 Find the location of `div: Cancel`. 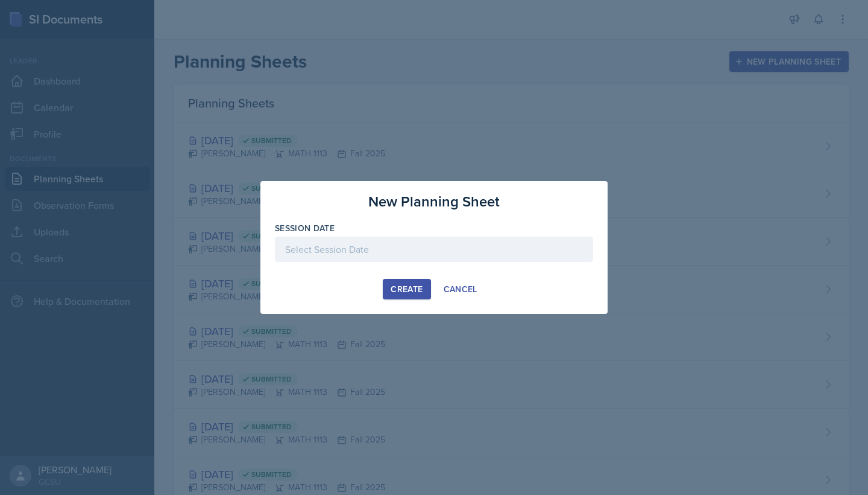

div: Cancel is located at coordinates (461, 289).